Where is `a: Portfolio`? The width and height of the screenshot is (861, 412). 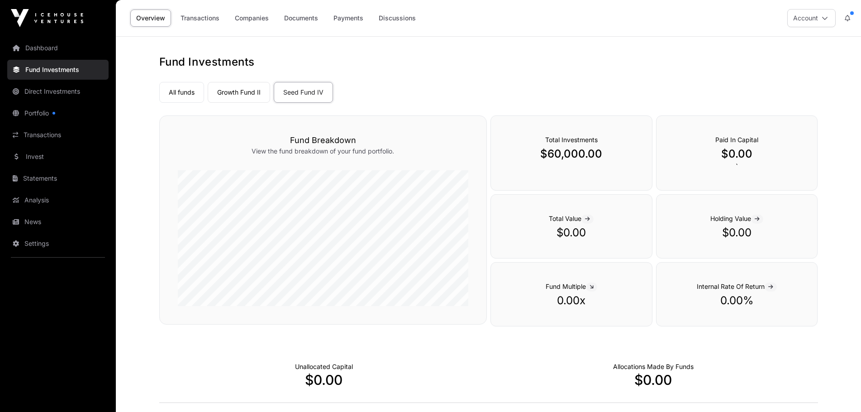
a: Portfolio is located at coordinates (58, 113).